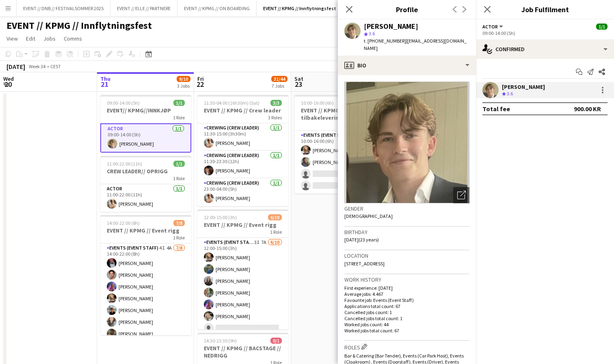  Describe the element at coordinates (276, 103) in the screenshot. I see `span: 3/3` at that location.